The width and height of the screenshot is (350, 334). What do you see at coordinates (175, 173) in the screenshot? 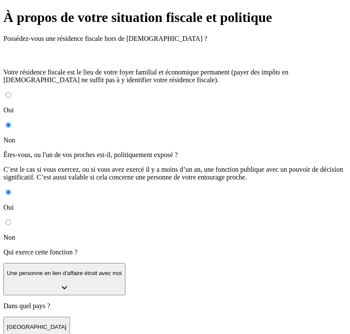
I see `p: C’est le cas si vous exercez, ou si vous avez exercé il y a moins d’un an, une fonction publique ...` at bounding box center [175, 173].